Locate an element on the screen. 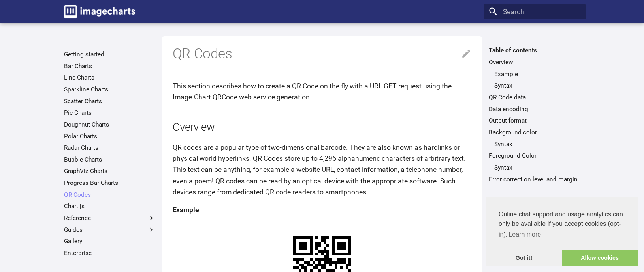  a: Data encoding is located at coordinates (534, 109).